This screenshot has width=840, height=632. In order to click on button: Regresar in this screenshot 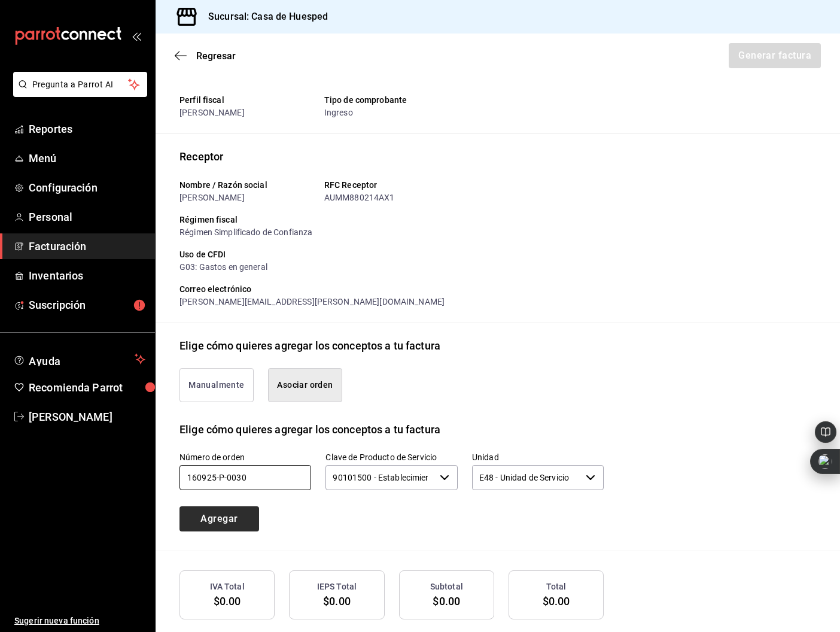, I will do `click(205, 56)`.